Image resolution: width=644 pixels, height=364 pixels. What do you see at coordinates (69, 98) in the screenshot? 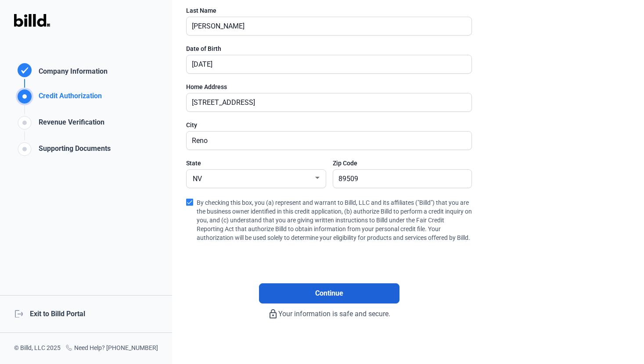
I see `div: Credit Authorization` at bounding box center [69, 98].